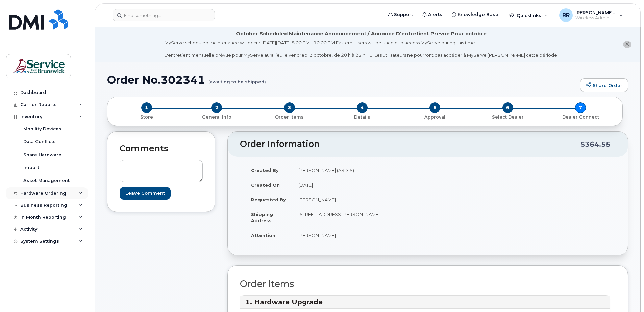 Image resolution: width=644 pixels, height=312 pixels. Describe the element at coordinates (435, 108) in the screenshot. I see `span: 5` at that location.